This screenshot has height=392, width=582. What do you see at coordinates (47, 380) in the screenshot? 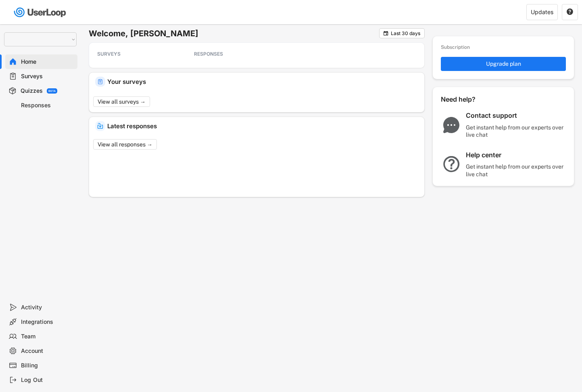
I see `div: Log Out` at bounding box center [47, 380].